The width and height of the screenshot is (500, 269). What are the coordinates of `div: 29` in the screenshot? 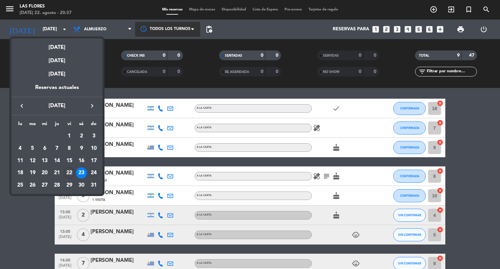 It's located at (69, 185).